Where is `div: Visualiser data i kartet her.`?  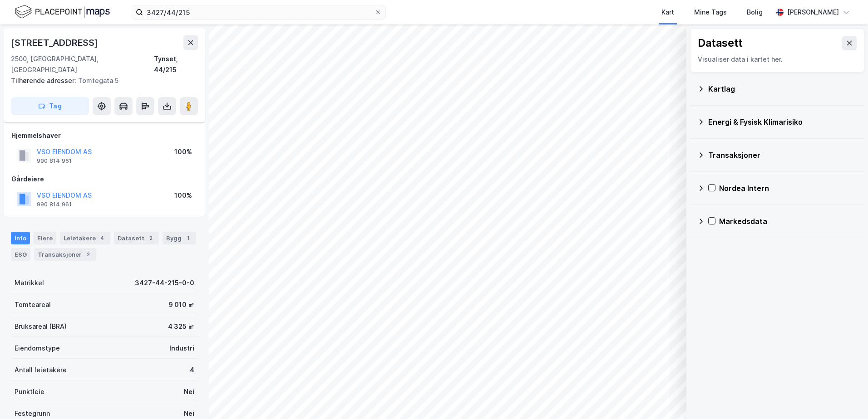 div: Visualiser data i kartet her. is located at coordinates (777, 59).